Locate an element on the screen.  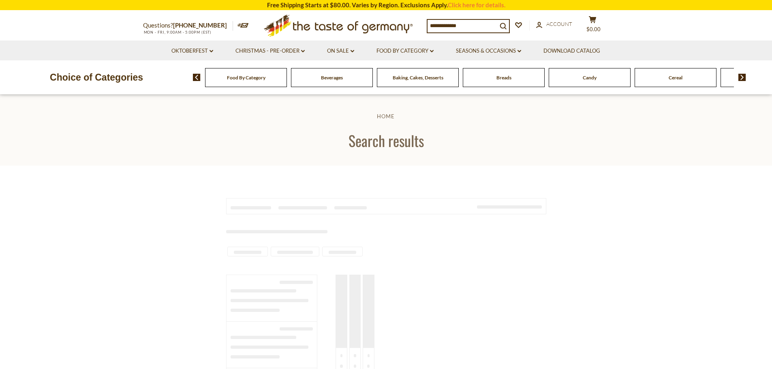
a: Seasons & Occasions is located at coordinates (488, 51).